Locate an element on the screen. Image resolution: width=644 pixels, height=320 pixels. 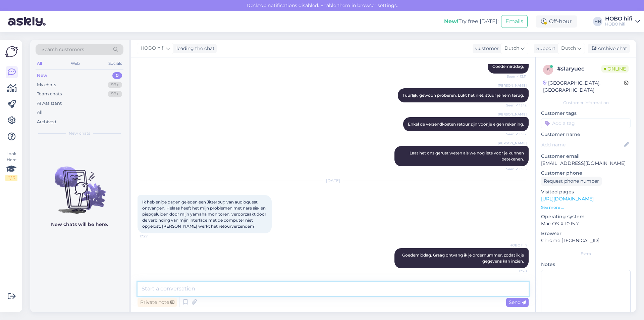
span: Ik heb enige dagen geleden een Jitterbug van audioquest ontvangen. Helaas heeft het mijn probleme... is located at coordinates (204, 214).